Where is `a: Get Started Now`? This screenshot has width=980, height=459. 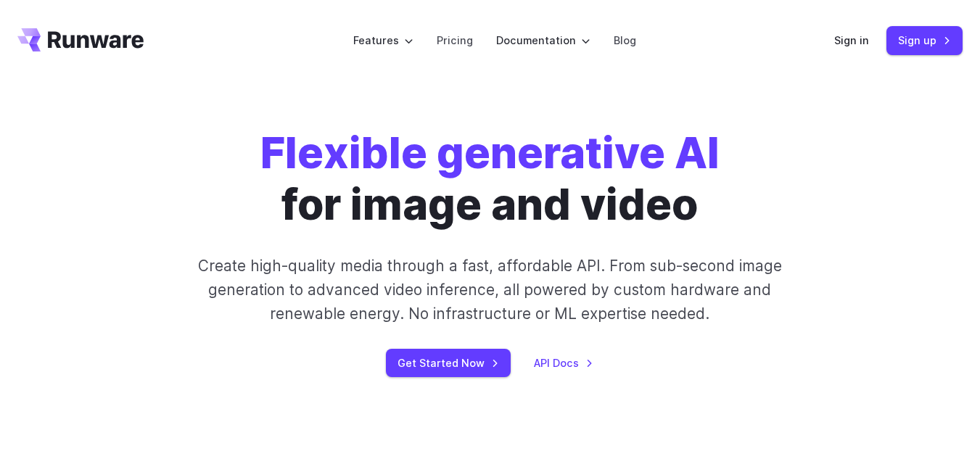
a: Get Started Now is located at coordinates (449, 362).